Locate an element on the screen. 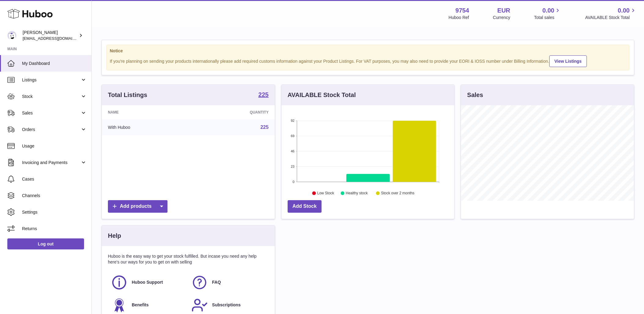 This screenshot has height=314, width=644. span: FAQ is located at coordinates (216, 282).